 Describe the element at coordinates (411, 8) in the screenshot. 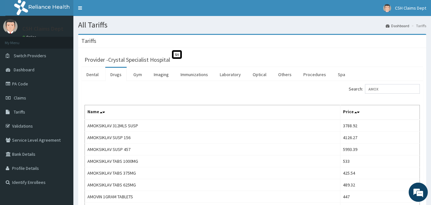

I see `span: CSH Claims Dept` at that location.